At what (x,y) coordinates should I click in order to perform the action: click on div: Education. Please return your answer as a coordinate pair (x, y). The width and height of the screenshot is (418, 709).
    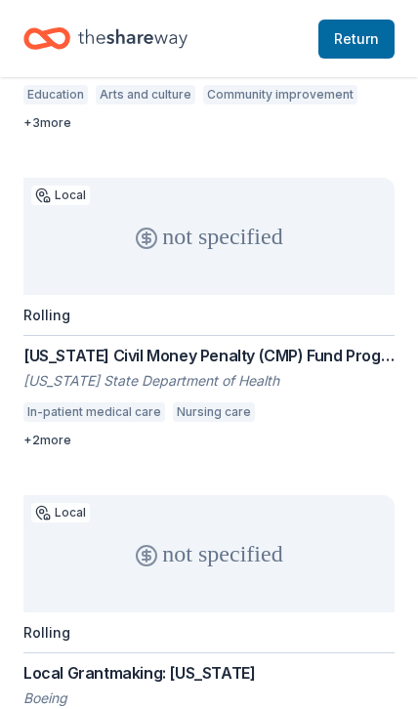
    Looking at the image, I should click on (56, 95).